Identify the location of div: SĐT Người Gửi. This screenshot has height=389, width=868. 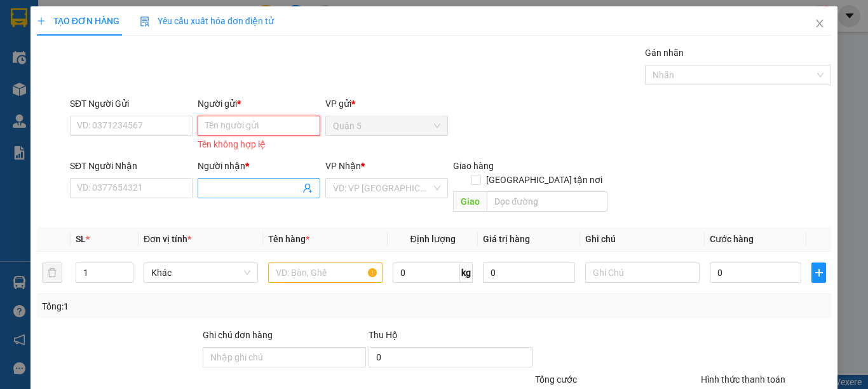
(131, 104).